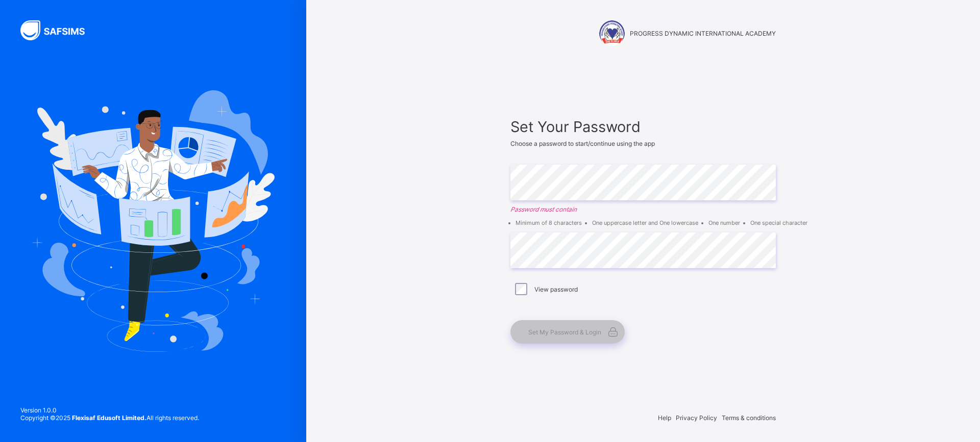 The width and height of the screenshot is (980, 442). I want to click on img: PROGRESS DYNAMIC INTERNATIONAL ACADEMY, so click(612, 33).